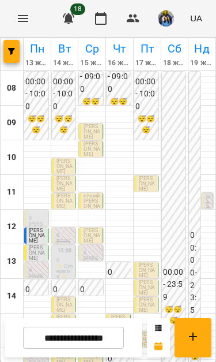 The width and height of the screenshot is (216, 362). I want to click on h6: 15 жовт, so click(92, 63).